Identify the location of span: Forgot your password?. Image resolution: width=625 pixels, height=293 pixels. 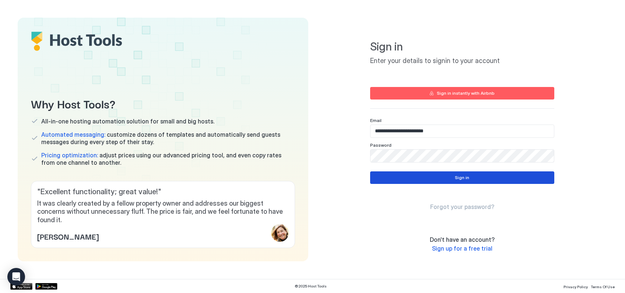
(462, 207).